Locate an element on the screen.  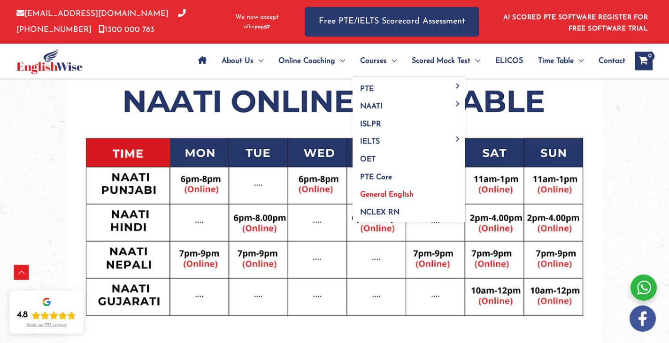
span: NCLEX RN is located at coordinates (380, 213).